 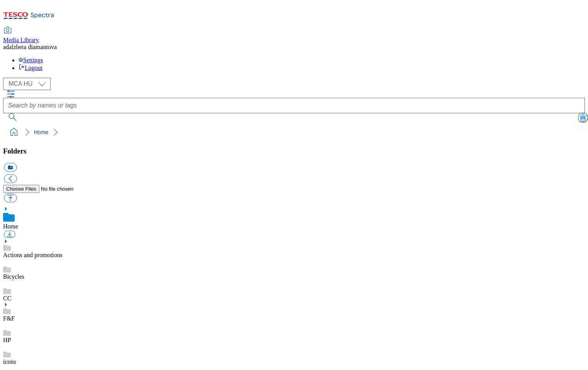 I want to click on a: F&F, so click(x=9, y=318).